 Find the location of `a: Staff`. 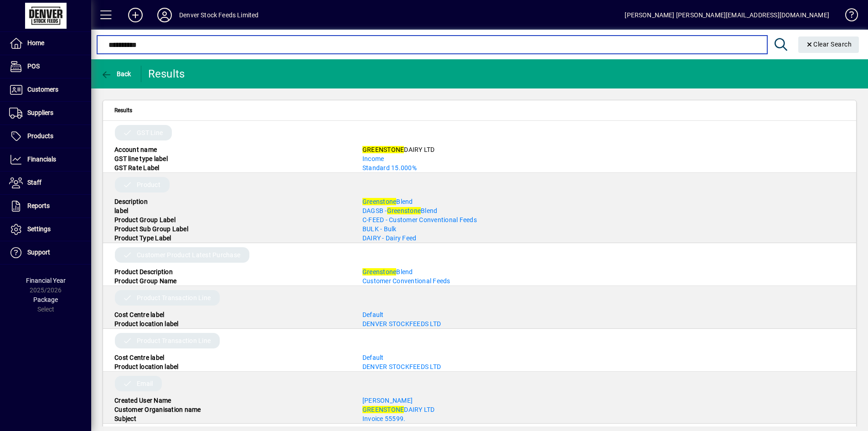

a: Staff is located at coordinates (48, 183).